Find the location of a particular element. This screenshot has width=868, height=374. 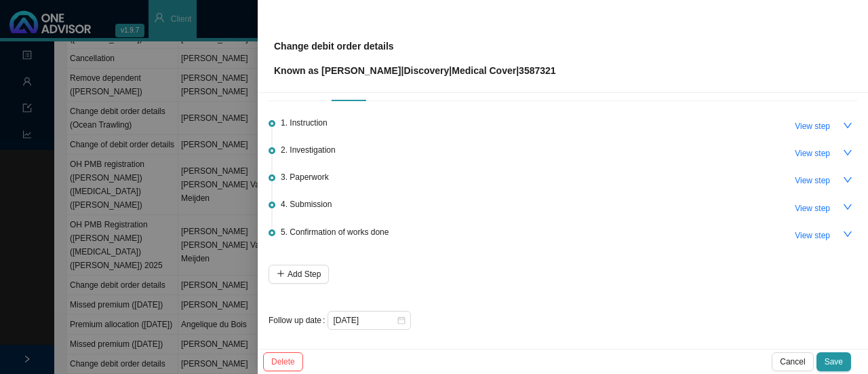

input: Select date is located at coordinates (364, 320).